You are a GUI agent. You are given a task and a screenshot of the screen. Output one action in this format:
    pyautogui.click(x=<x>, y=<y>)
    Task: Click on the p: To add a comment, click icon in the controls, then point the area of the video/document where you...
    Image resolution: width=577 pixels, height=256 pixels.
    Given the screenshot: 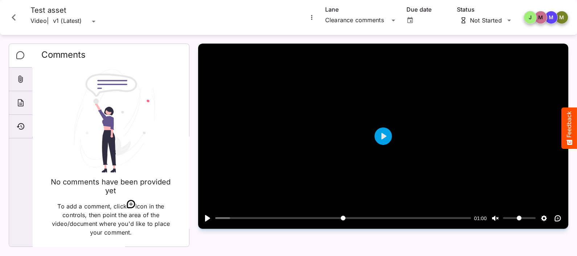 What is the action you would take?
    pyautogui.click(x=111, y=218)
    